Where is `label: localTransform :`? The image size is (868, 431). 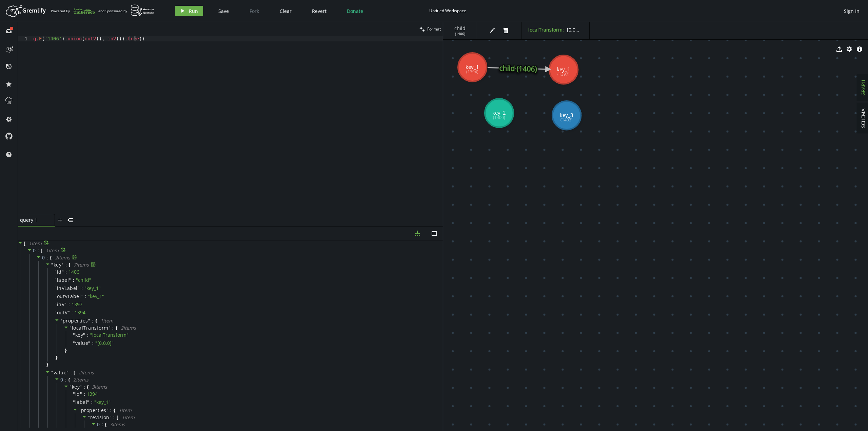
label: localTransform : is located at coordinates (546, 30).